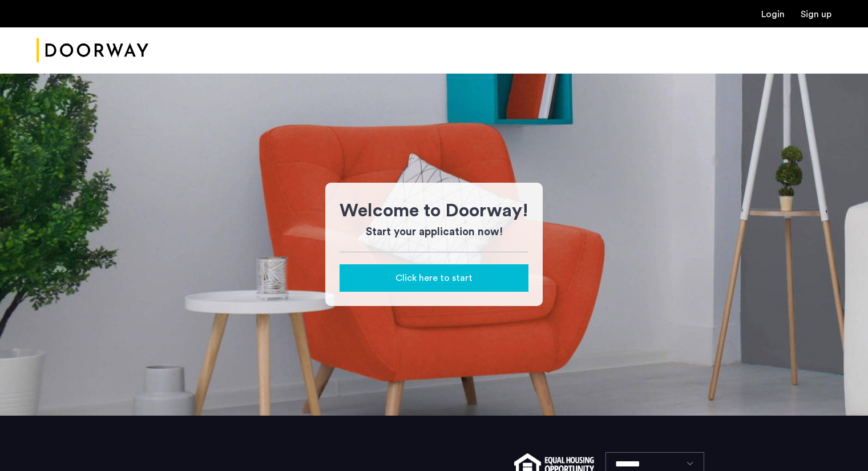 The width and height of the screenshot is (868, 471). I want to click on a: Cazamio Logo, so click(92, 50).